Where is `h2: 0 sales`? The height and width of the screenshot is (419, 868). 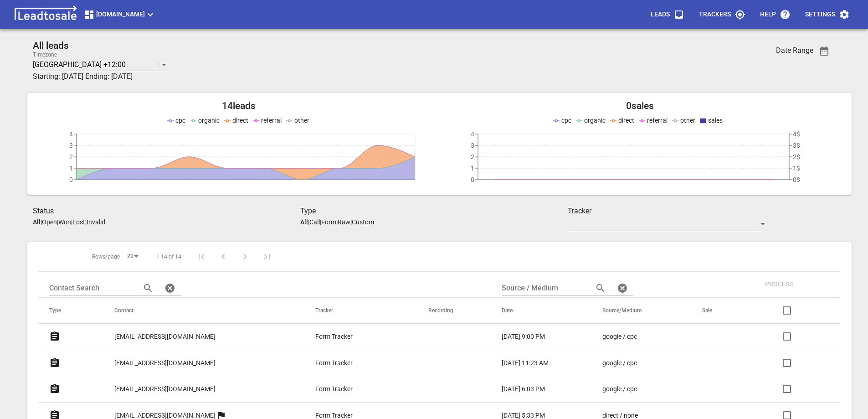
h2: 0 sales is located at coordinates (640, 106).